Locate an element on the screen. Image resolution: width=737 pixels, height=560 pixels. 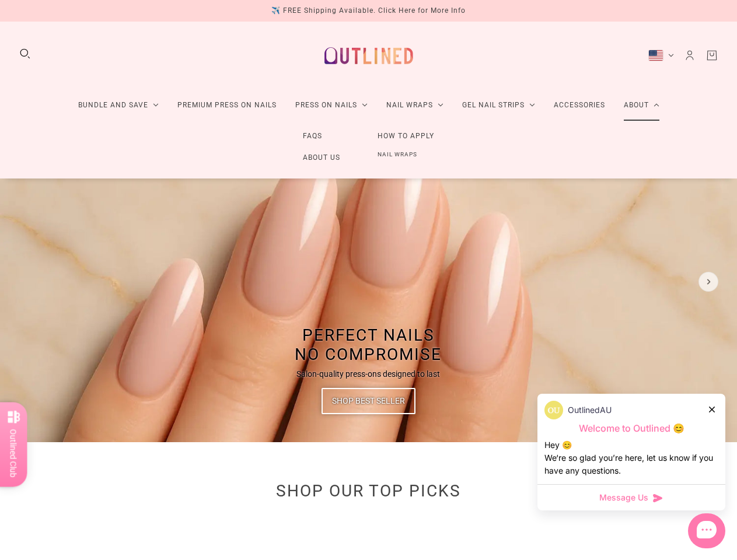
button: Search is located at coordinates (25, 54).